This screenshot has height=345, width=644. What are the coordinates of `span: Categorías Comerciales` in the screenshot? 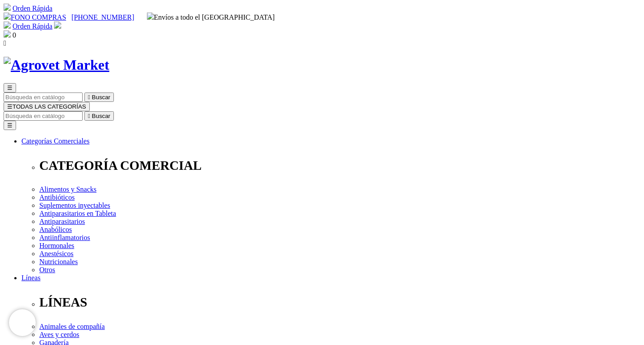 It's located at (56, 141).